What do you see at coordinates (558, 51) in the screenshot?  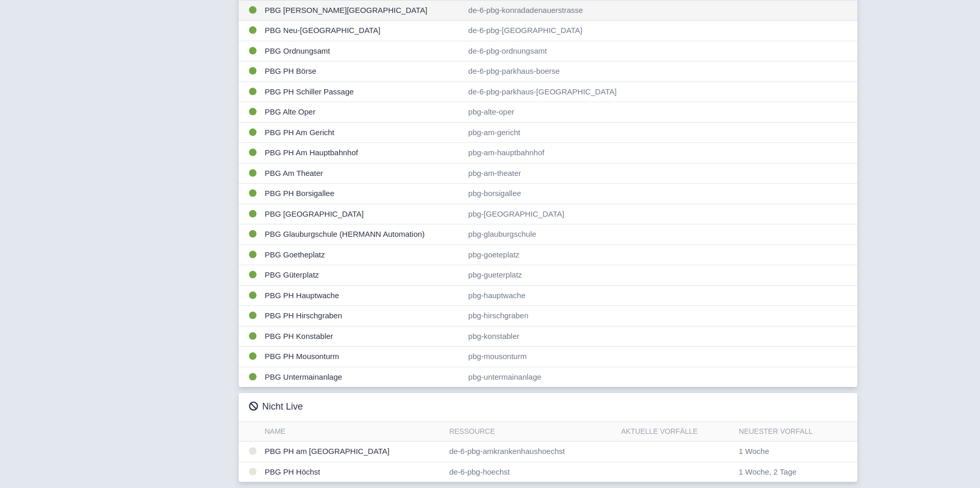 I see `td: de-6-pbg-ordnungsamt` at bounding box center [558, 51].